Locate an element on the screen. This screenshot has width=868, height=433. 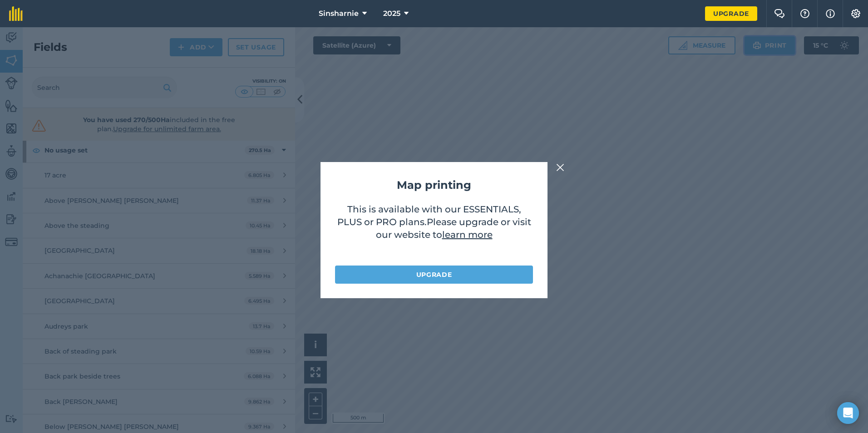
img: svg+xml;base64,PHN2ZyB4bWxucz0iaHR0cDovL3d3dy53My5vcmcvMjAwMC9zdmciIHdpZHRoPSIyMiIgaGVpZ2h0PSIzMC... is located at coordinates (561, 168).